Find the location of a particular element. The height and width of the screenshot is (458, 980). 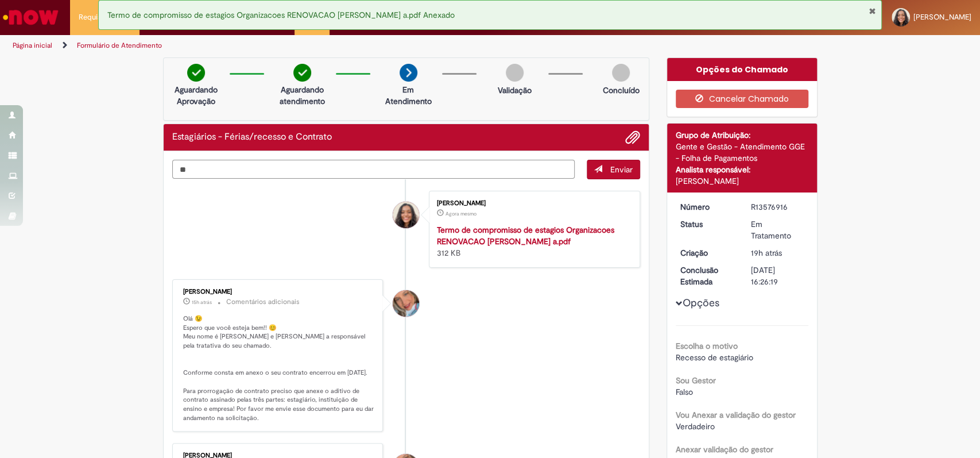

p: Validação is located at coordinates (515, 90).